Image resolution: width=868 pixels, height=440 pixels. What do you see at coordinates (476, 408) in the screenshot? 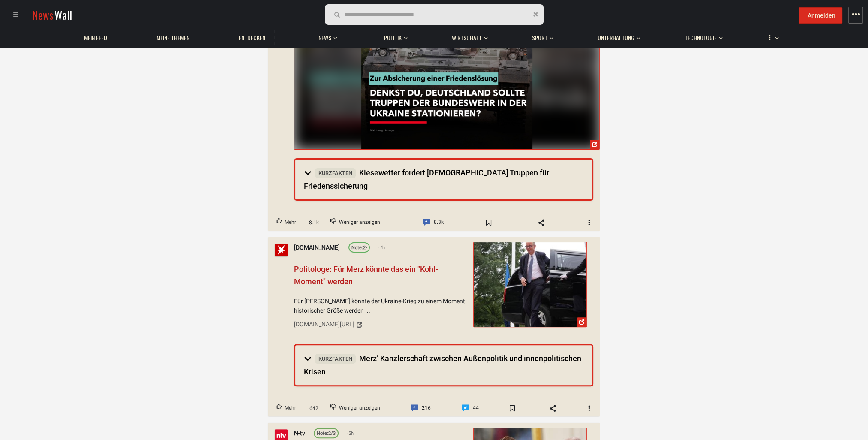
I see `span: 44` at bounding box center [476, 408].